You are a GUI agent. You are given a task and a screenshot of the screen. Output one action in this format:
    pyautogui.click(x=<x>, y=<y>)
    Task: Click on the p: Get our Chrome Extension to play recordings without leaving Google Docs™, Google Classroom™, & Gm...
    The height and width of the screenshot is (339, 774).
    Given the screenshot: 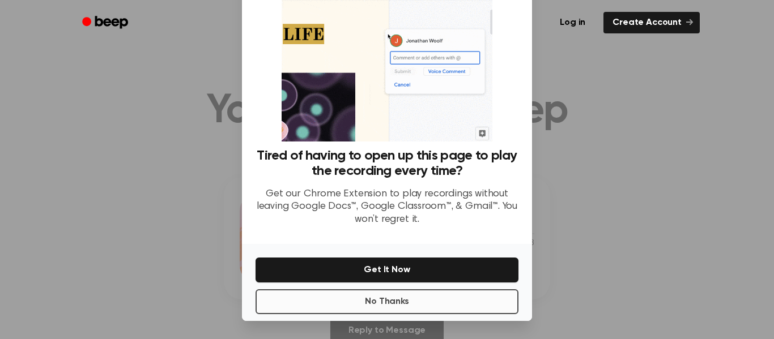 What is the action you would take?
    pyautogui.click(x=387, y=207)
    